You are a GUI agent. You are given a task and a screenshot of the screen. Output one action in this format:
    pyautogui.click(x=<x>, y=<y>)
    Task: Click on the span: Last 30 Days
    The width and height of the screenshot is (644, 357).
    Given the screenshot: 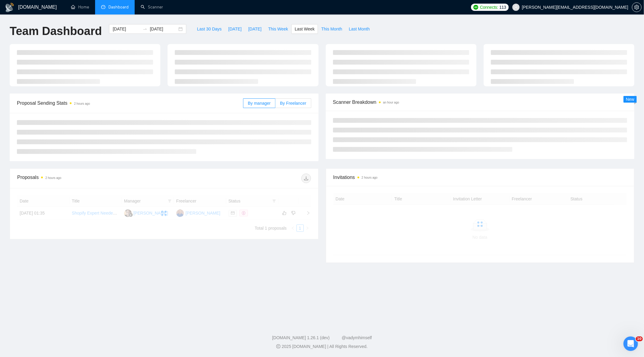 What is the action you would take?
    pyautogui.click(x=209, y=29)
    